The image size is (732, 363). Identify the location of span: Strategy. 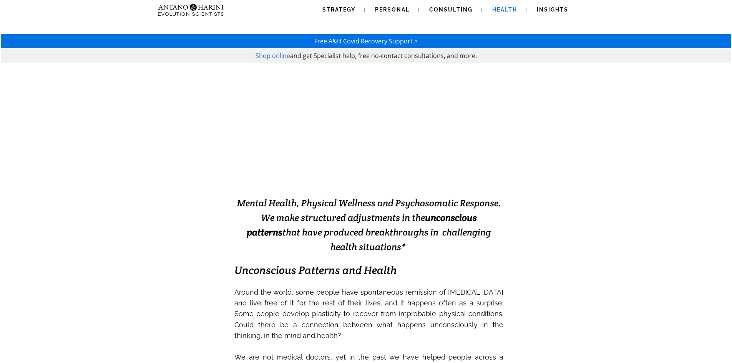
(339, 10).